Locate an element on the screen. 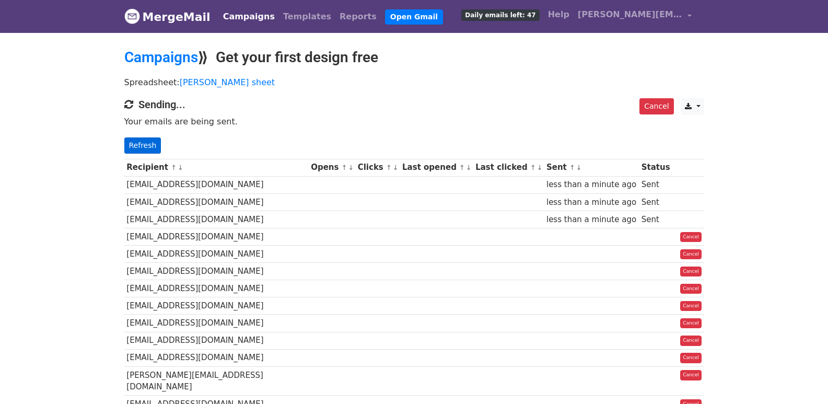  div: Chat Widget is located at coordinates (802, 379).